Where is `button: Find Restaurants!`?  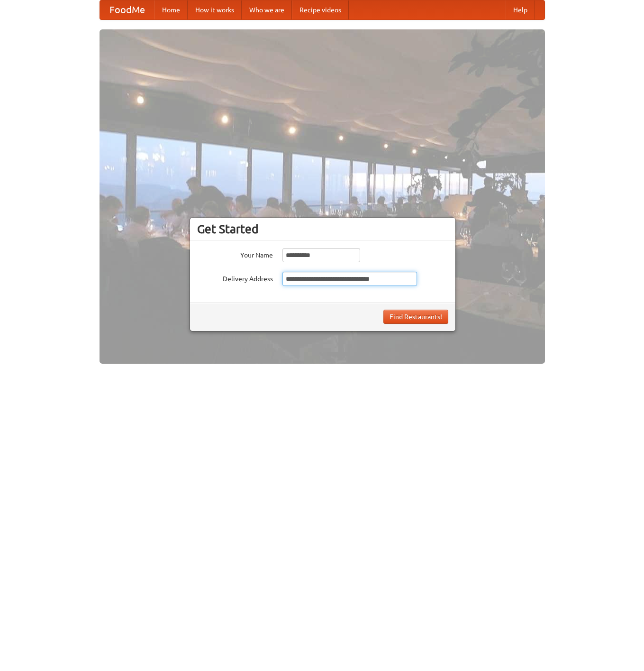 button: Find Restaurants! is located at coordinates (415, 317).